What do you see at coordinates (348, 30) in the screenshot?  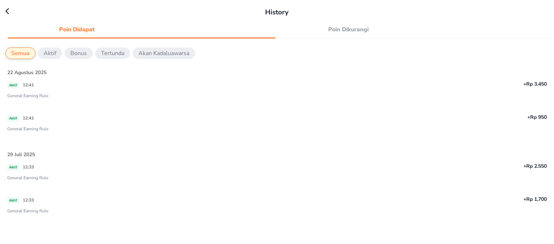 I see `span: Poin Dikurangi` at bounding box center [348, 30].